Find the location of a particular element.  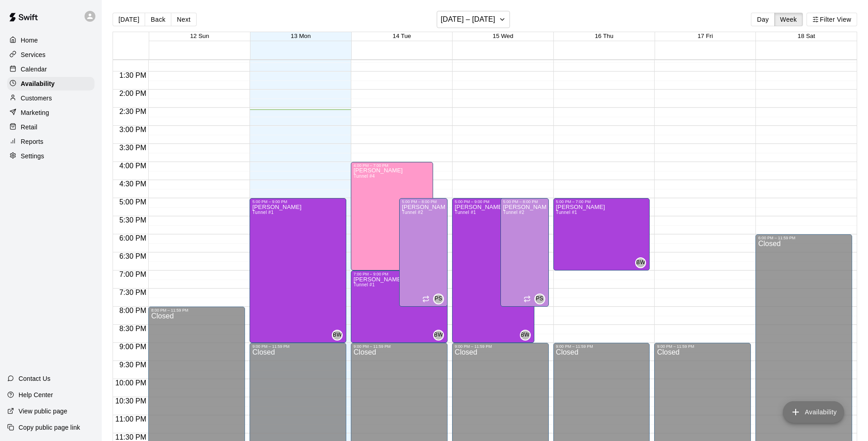

span: Recurring availability is located at coordinates (426, 299).